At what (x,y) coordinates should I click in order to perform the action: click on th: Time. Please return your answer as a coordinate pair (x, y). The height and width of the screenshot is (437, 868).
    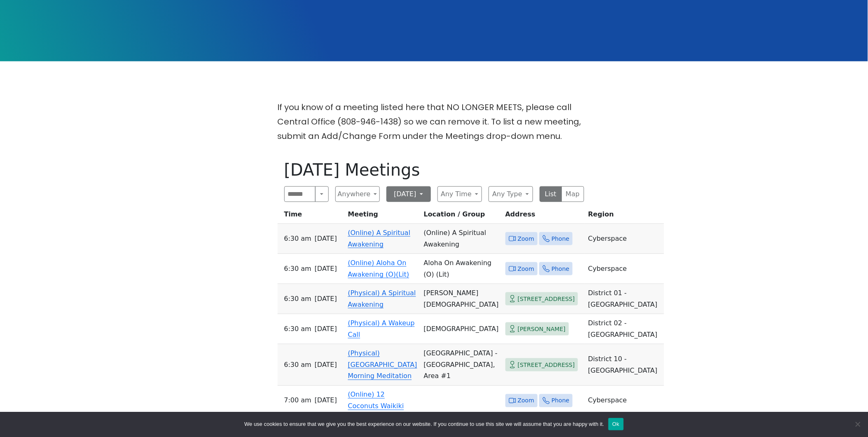
    Looking at the image, I should click on (311, 216).